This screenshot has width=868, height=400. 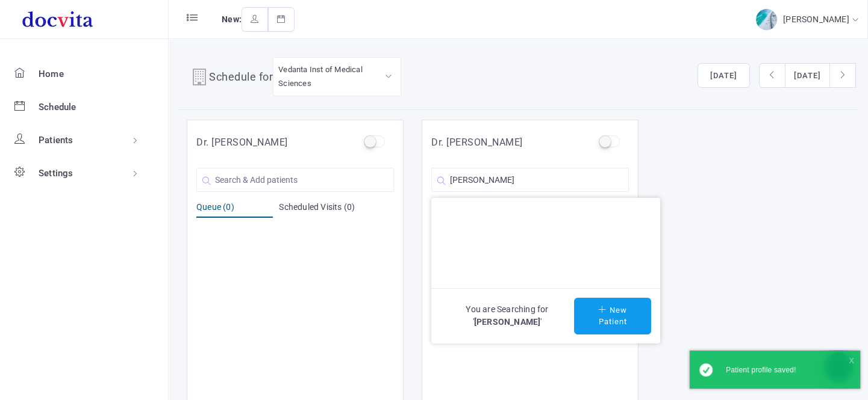 I want to click on span: Schedule, so click(x=57, y=107).